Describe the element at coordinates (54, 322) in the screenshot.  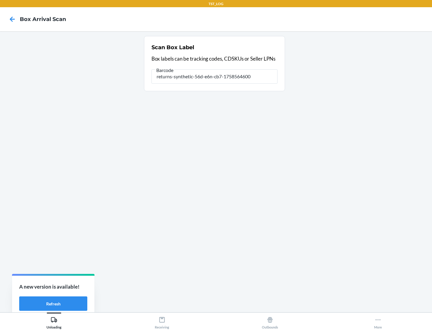
I see `div: Unloading` at that location.